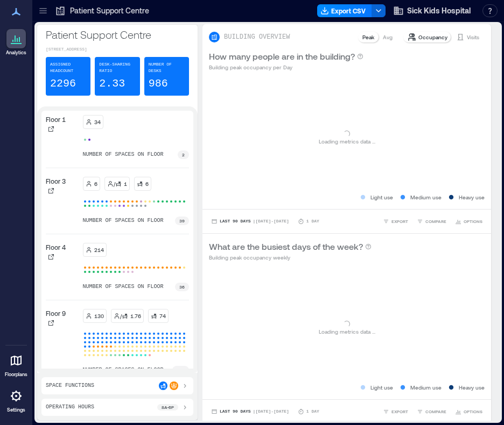  What do you see at coordinates (99, 316) in the screenshot?
I see `p: 130` at bounding box center [99, 316].